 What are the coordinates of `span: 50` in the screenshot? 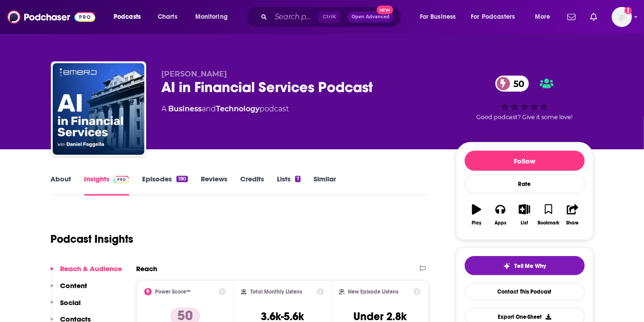 It's located at (517, 83).